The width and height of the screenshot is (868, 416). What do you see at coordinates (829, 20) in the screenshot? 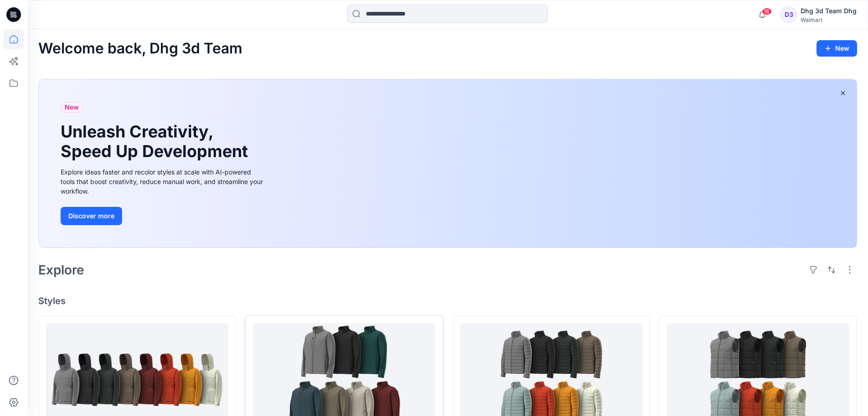
I see `div: Walmart` at bounding box center [829, 20].